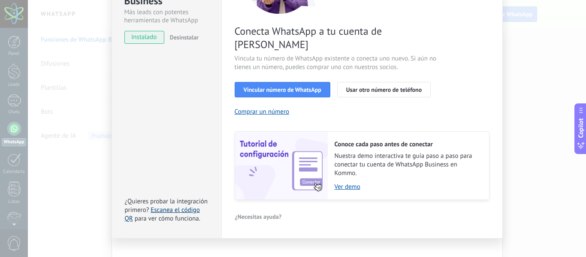 This screenshot has width=586, height=257. What do you see at coordinates (282, 90) in the screenshot?
I see `span: Vincular número de WhatsApp` at bounding box center [282, 90].